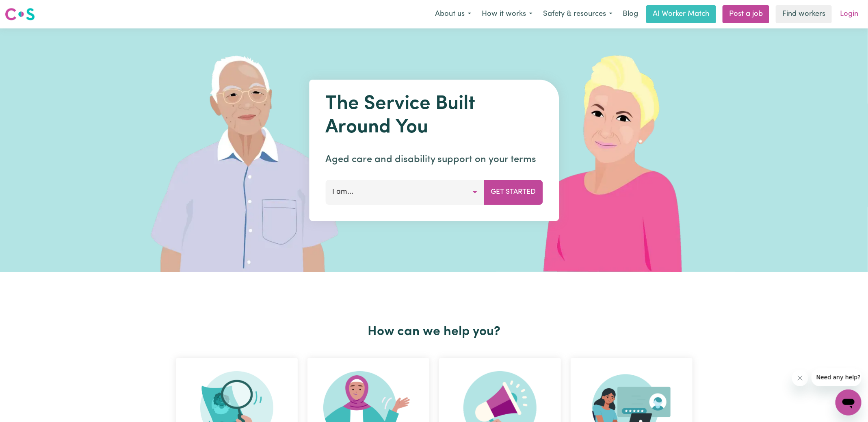 Image resolution: width=868 pixels, height=422 pixels. What do you see at coordinates (434, 332) in the screenshot?
I see `h2: How can we help you?` at bounding box center [434, 332].